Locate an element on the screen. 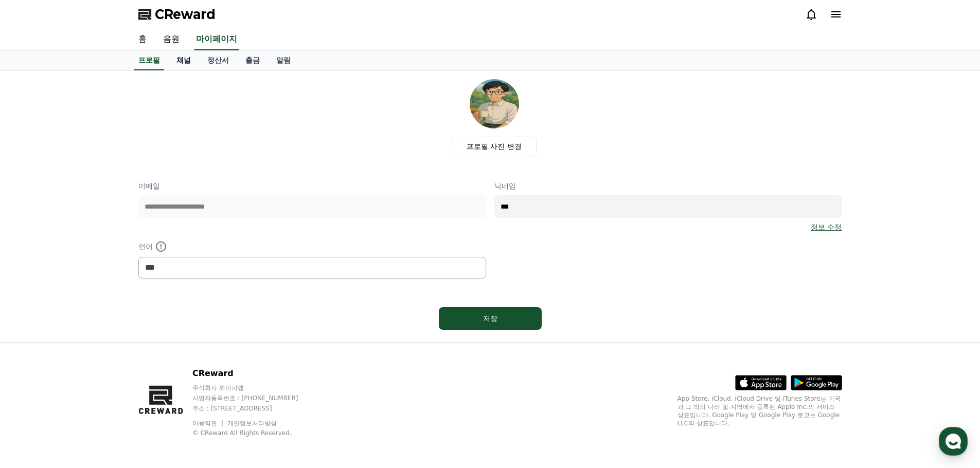 Image resolution: width=980 pixels, height=468 pixels. h1: CReward is located at coordinates (42, 85).